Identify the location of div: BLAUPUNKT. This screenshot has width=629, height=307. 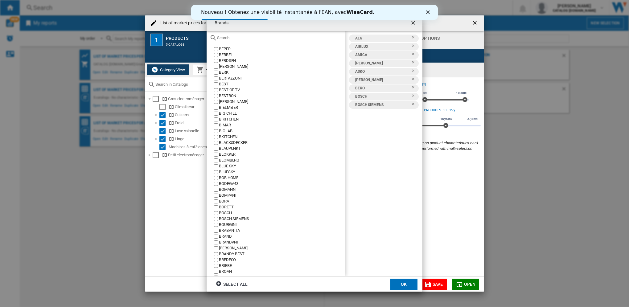
(282, 149).